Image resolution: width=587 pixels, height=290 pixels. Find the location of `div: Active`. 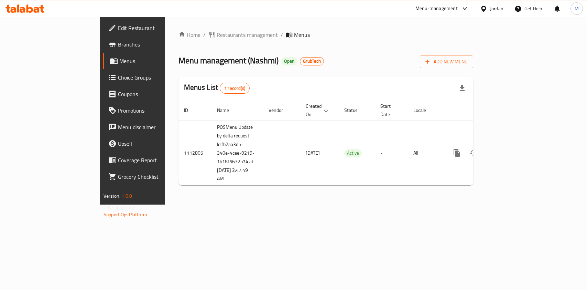

div: Active is located at coordinates (353, 153).